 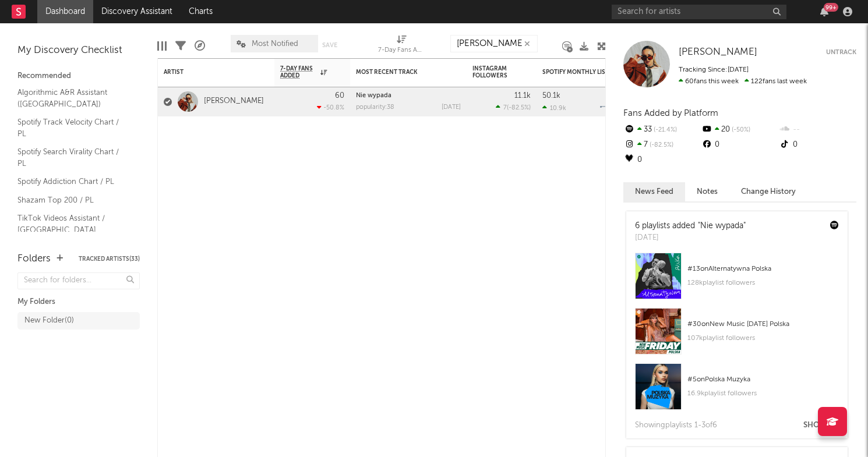 I want to click on div: 128k playlist followers, so click(x=764, y=283).